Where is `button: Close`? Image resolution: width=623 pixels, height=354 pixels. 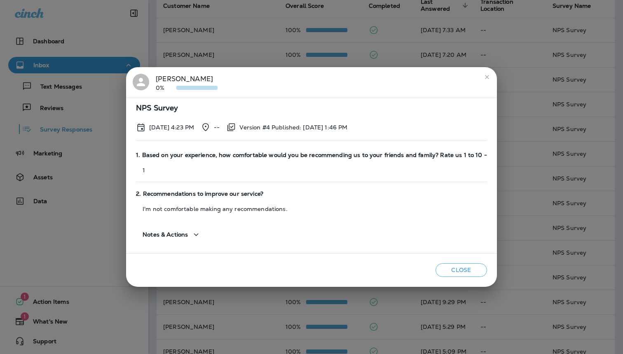
button: Close is located at coordinates (461, 270).